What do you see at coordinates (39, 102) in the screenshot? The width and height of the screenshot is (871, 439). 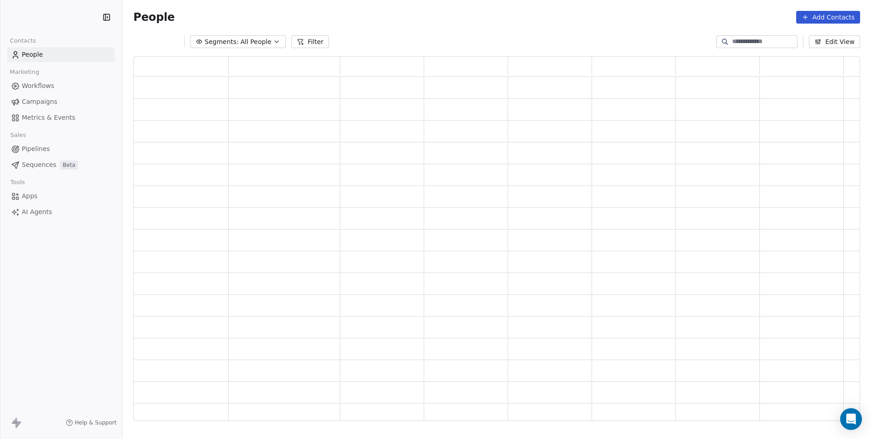 I see `span: Campaigns` at bounding box center [39, 102].